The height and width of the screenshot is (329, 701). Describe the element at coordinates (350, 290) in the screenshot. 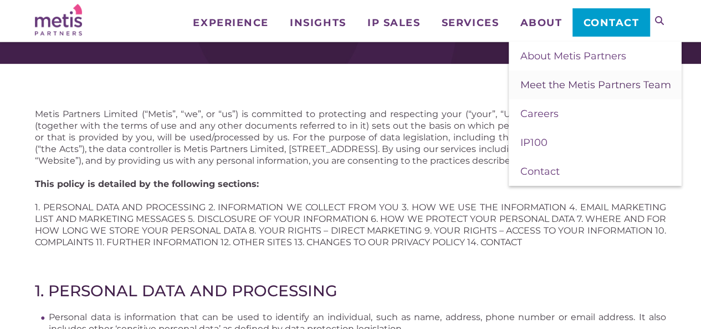

I see `h3: 1. PERSONAL DATA AND PROCESSING` at that location.